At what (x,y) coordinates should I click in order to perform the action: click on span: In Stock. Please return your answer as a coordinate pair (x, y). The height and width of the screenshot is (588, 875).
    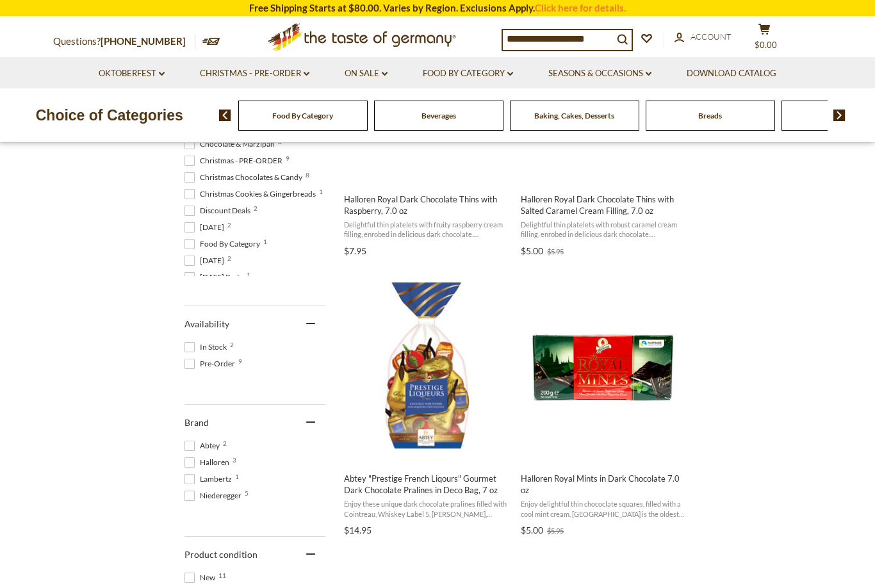
    Looking at the image, I should click on (208, 347).